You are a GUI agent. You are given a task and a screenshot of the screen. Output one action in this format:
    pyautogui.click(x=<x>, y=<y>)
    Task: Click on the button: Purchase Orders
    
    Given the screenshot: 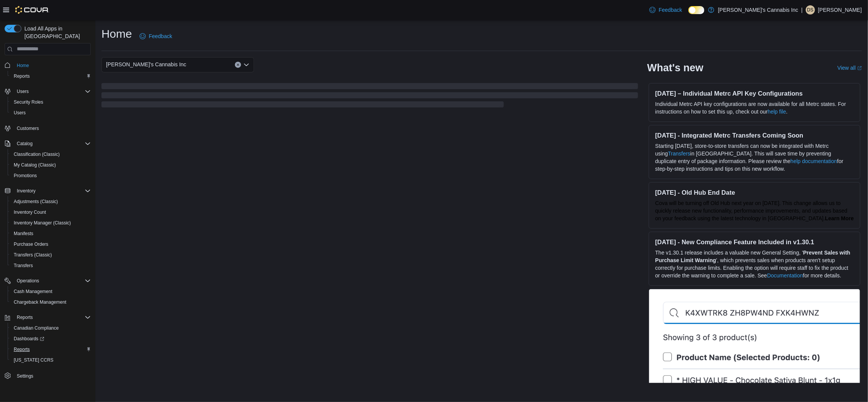 What is the action you would take?
    pyautogui.click(x=51, y=244)
    